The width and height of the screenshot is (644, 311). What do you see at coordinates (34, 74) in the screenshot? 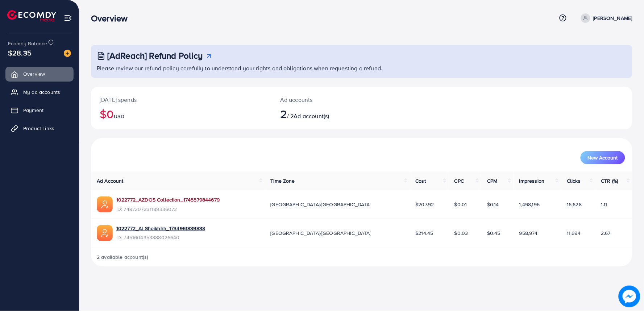
I see `span: Overview` at bounding box center [34, 74].